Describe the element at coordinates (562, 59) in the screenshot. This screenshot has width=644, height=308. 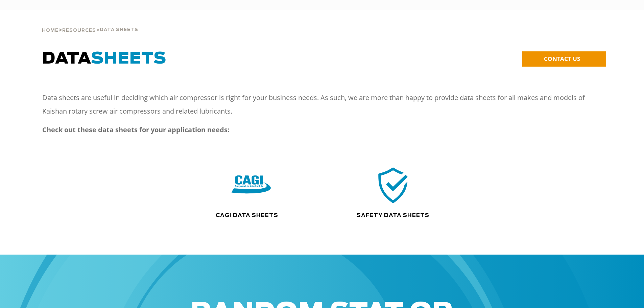
I see `span: CONTACT US` at that location.